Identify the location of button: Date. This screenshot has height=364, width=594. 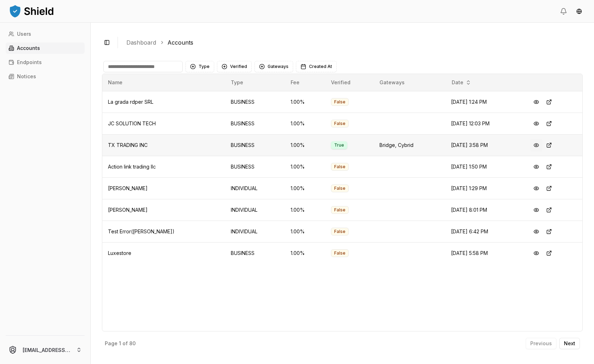
(461, 83).